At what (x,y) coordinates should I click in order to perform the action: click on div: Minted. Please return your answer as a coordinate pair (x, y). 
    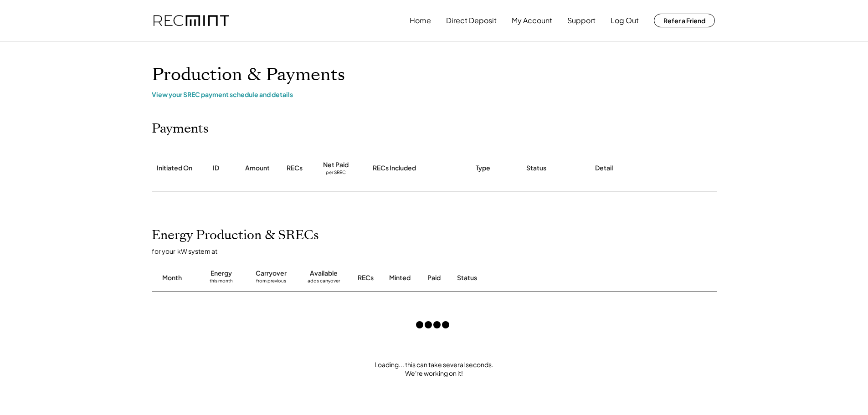
    Looking at the image, I should click on (399, 278).